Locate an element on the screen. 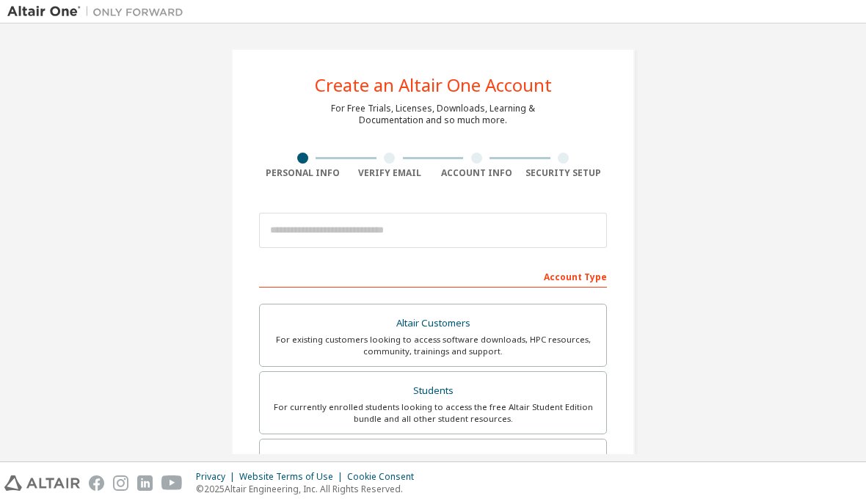 Image resolution: width=866 pixels, height=504 pixels. div: Students is located at coordinates (433, 391).